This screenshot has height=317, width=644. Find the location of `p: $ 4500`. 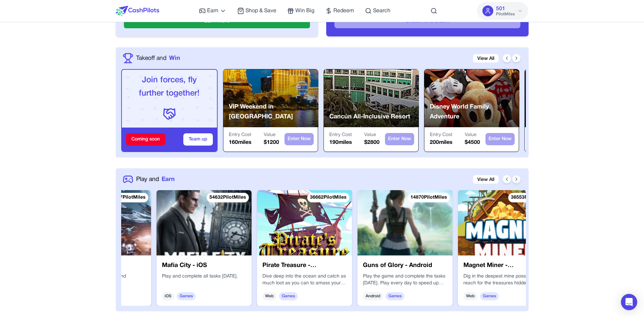

p: $ 4500 is located at coordinates (472, 142).